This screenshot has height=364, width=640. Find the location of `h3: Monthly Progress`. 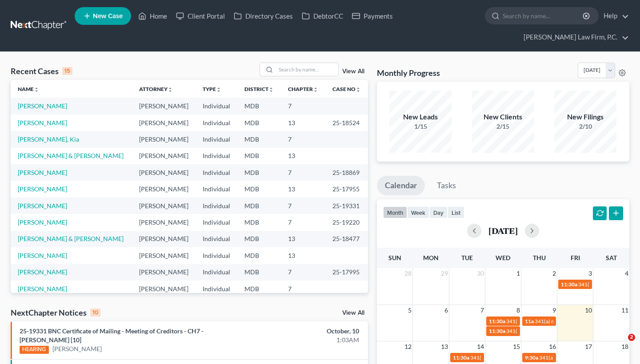

h3: Monthly Progress is located at coordinates (408, 73).